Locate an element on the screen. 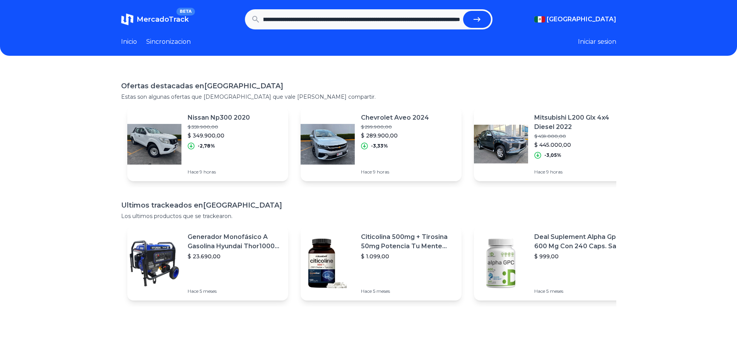 The width and height of the screenshot is (737, 347). p: Citicolina 500mg + Tirosina 50mg Potencia Tu Mente (120caps) Sabor Sin Sabor is located at coordinates (408, 241).